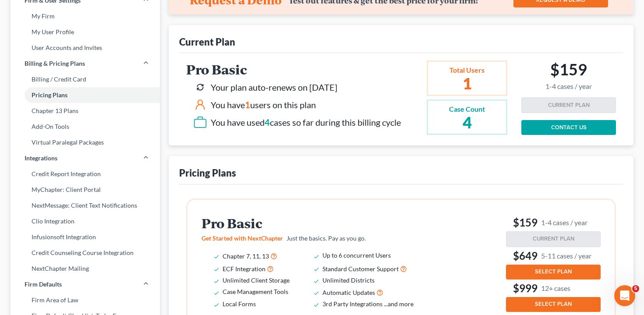 This screenshot has width=644, height=315. I want to click on span: CURRENT PLAN, so click(554, 239).